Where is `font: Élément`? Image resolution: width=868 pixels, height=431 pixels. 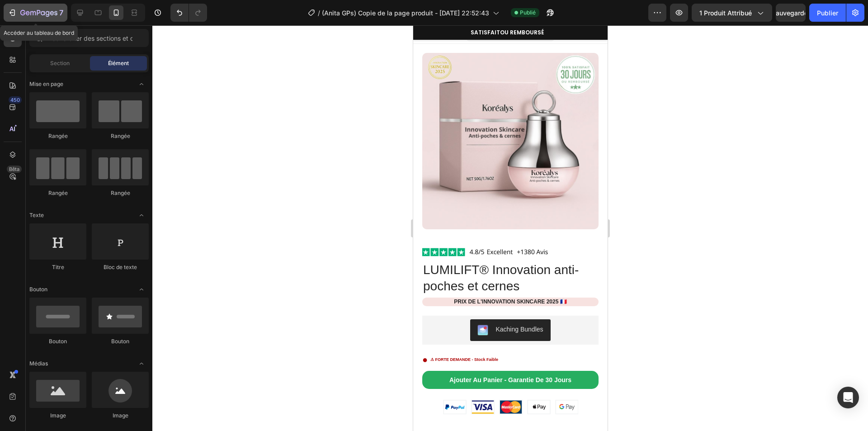 font: Élément is located at coordinates (118, 63).